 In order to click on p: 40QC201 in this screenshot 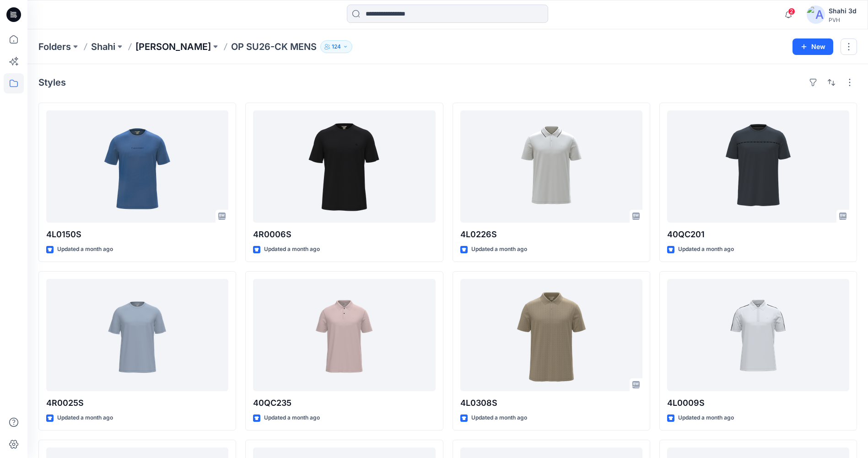, I will do `click(758, 234)`.